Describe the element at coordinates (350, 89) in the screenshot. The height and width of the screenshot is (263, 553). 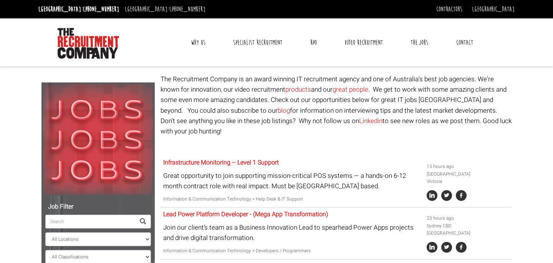
I see `a: great people` at that location.